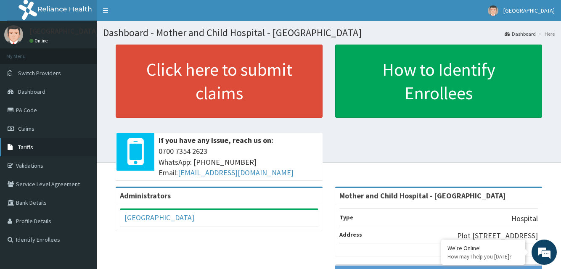 The width and height of the screenshot is (561, 269). I want to click on b: Administrators, so click(145, 196).